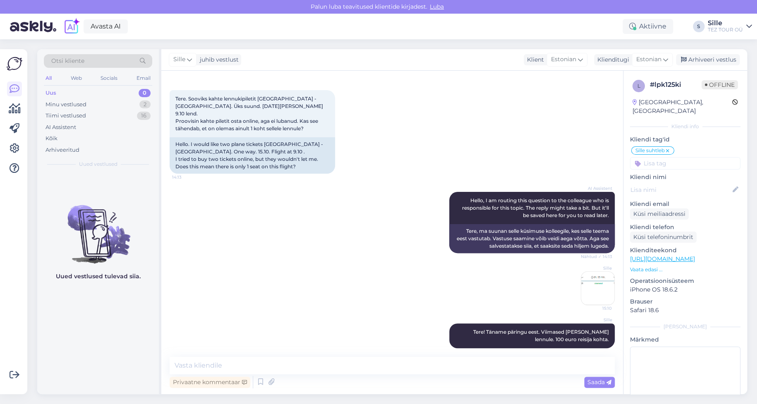  Describe the element at coordinates (72, 26) in the screenshot. I see `img: explore-ai` at that location.